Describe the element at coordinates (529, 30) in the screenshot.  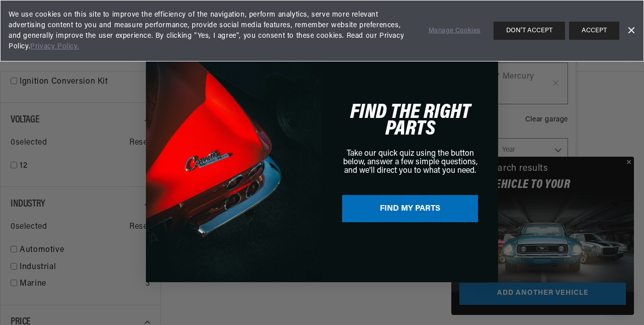
I see `button: DON'T ACCEPT` at that location.